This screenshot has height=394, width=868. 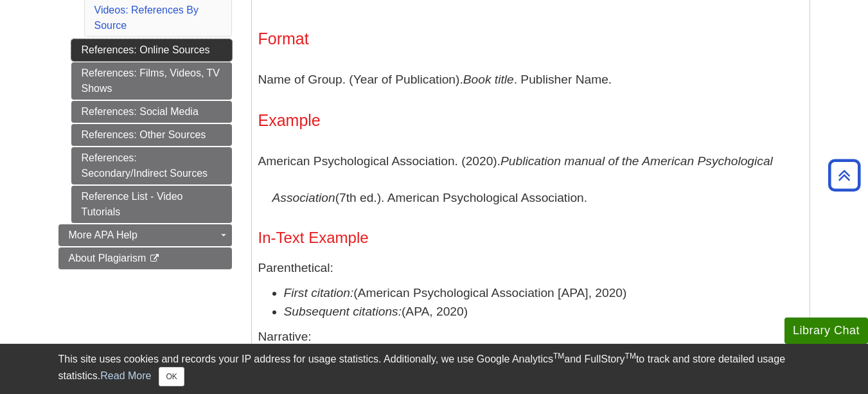 I want to click on div: This site uses cookies and records your IP address for usage statistics. Additionally, we use Goo..., so click(x=435, y=369).